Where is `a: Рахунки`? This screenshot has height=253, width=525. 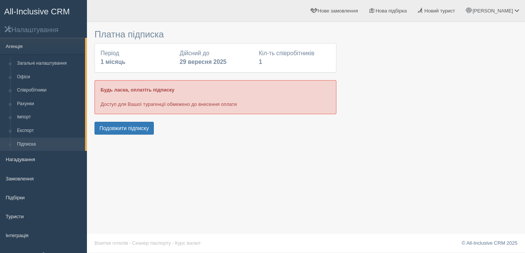 a: Рахунки is located at coordinates (49, 104).